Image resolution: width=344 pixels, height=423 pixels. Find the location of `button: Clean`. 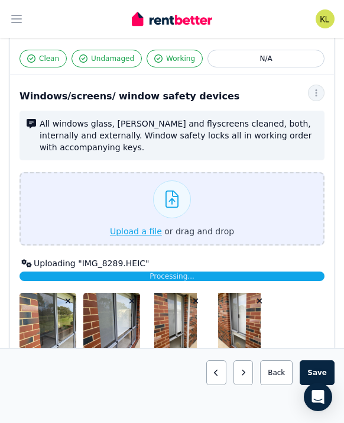

button: Clean is located at coordinates (43, 59).